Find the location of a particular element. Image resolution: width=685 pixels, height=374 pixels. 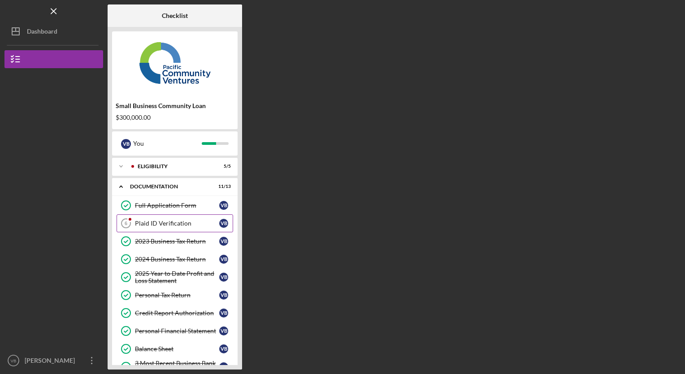

button: Dashboard is located at coordinates (54, 31).